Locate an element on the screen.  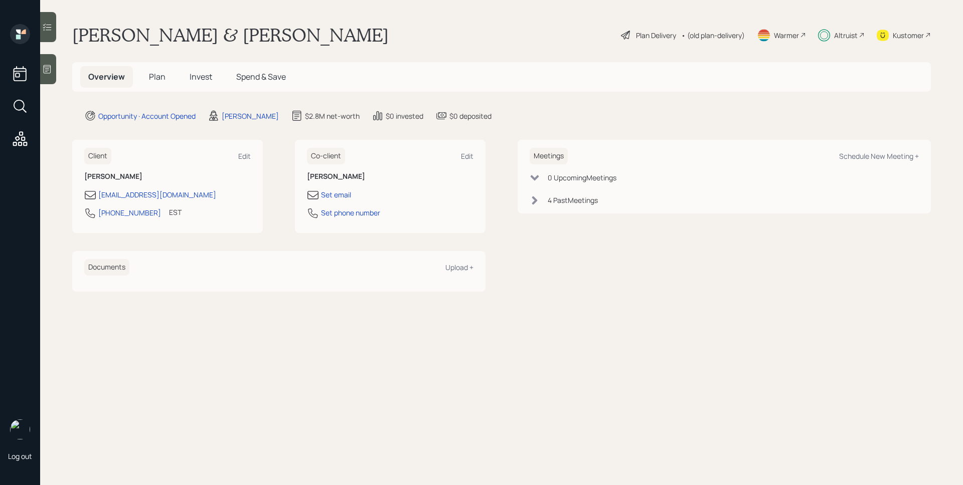
div: Upload + is located at coordinates (459, 267).